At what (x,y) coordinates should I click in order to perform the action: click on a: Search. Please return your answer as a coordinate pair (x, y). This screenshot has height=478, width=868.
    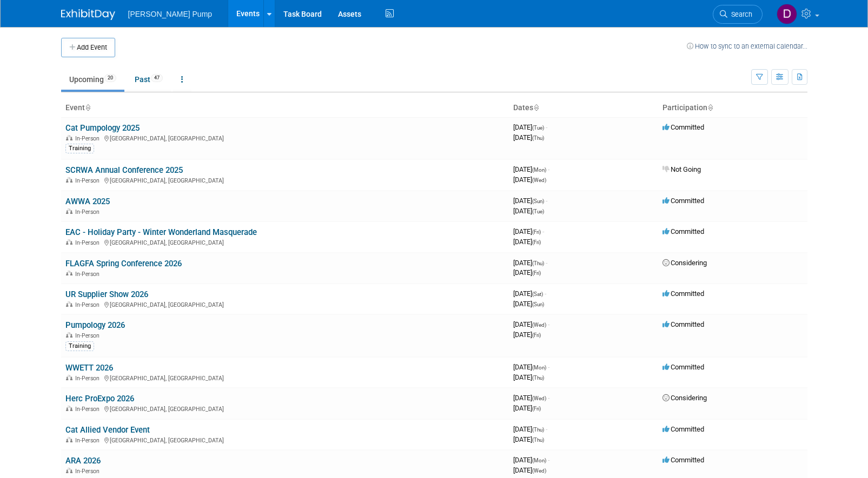
    Looking at the image, I should click on (738, 14).